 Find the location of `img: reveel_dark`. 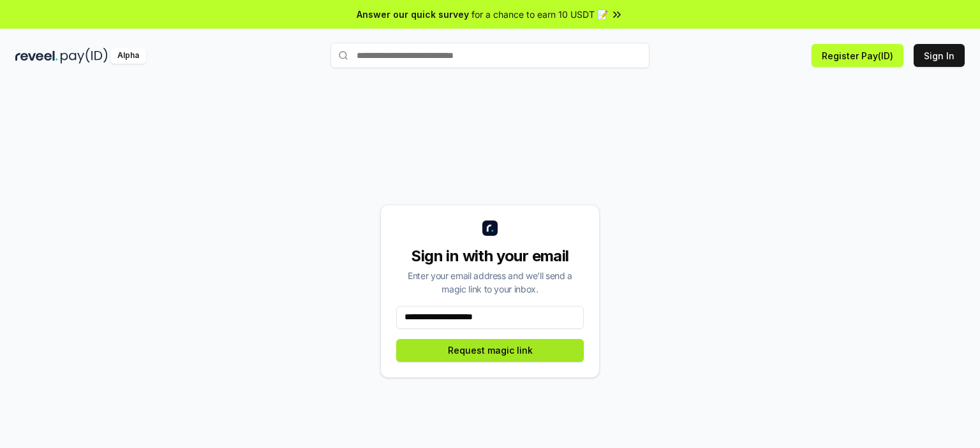

img: reveel_dark is located at coordinates (36, 55).